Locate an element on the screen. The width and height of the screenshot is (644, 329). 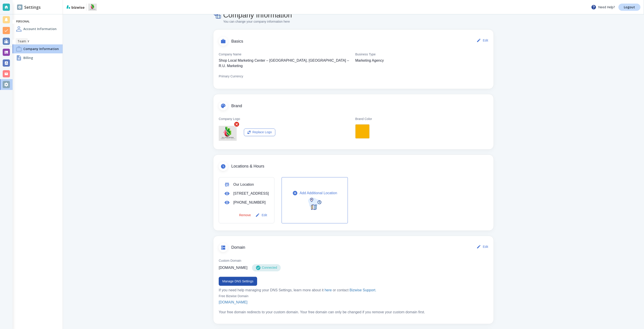
p: Company Name is located at coordinates (230, 55).